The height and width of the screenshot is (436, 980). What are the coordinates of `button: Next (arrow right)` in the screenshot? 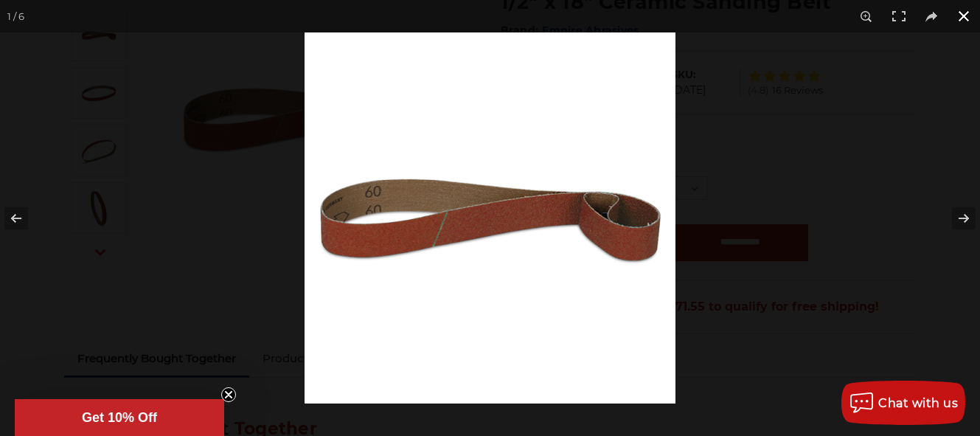 It's located at (954, 218).